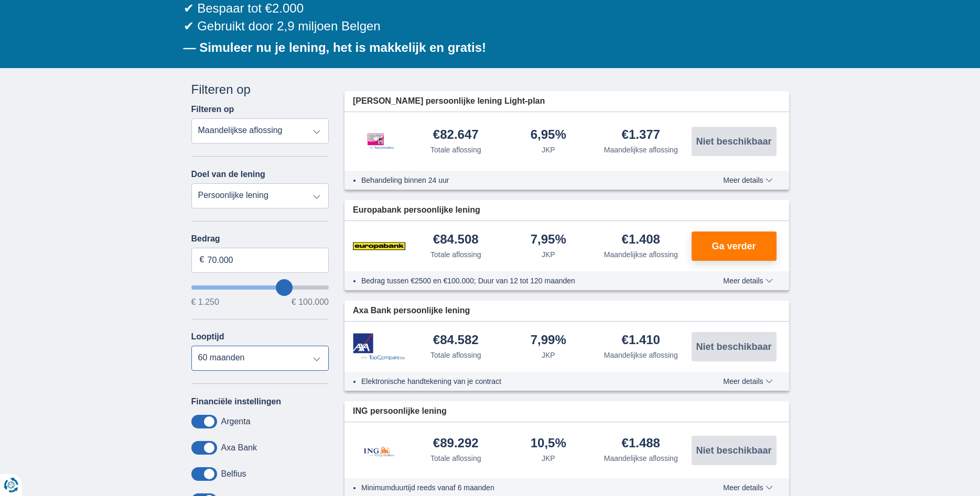 This screenshot has height=496, width=980. I want to click on label: Looptijd, so click(207, 337).